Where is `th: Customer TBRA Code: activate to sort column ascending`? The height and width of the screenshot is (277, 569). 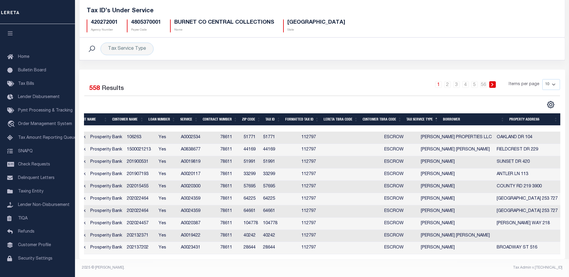
th: Customer TBRA Code: activate to sort column ascending is located at coordinates (382, 119).